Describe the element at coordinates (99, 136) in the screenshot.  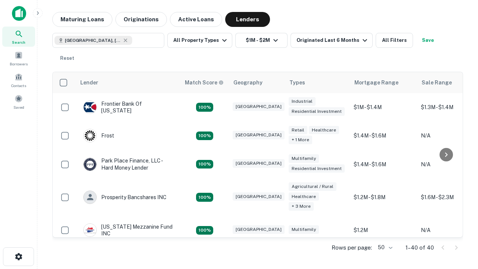
I see `div: Frost` at that location.